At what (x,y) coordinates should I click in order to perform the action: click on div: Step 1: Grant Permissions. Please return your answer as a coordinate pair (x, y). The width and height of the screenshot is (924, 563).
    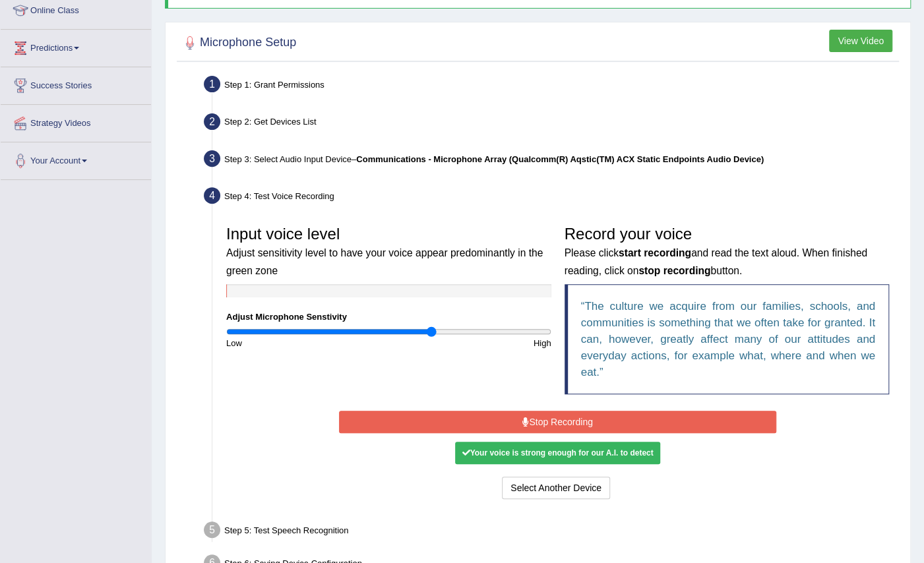
    Looking at the image, I should click on (550, 86).